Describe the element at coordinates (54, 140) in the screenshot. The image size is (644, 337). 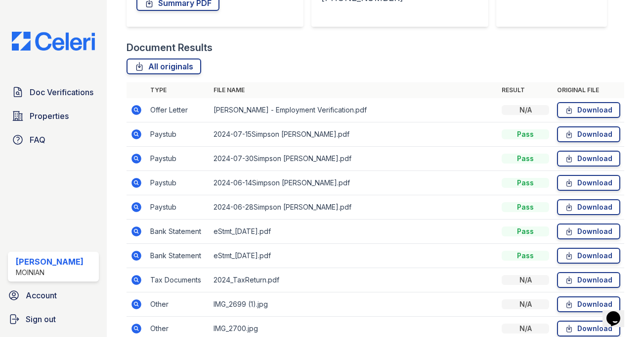
I see `a: FAQ` at that location.